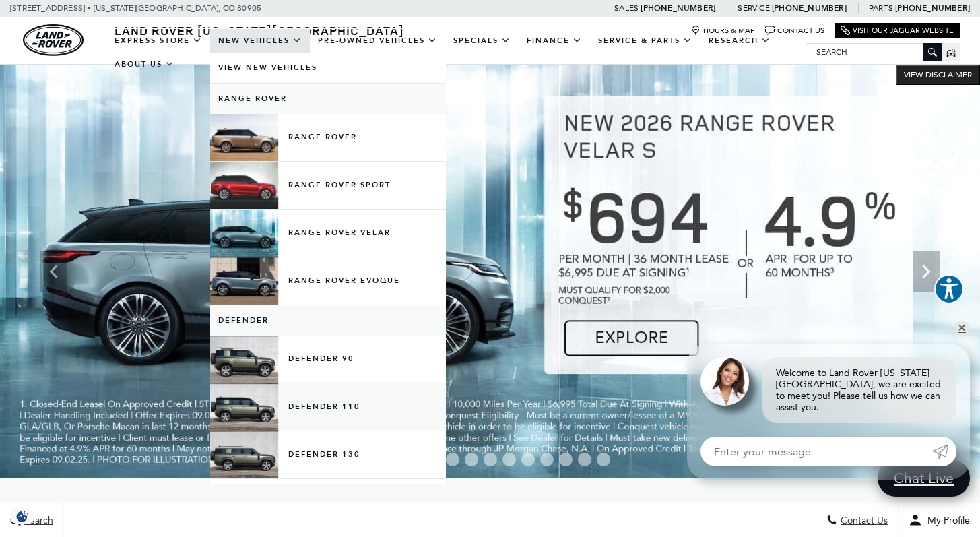 The image size is (980, 537). Describe the element at coordinates (949, 291) in the screenshot. I see `aside: Accessibility Help Desk` at that location.